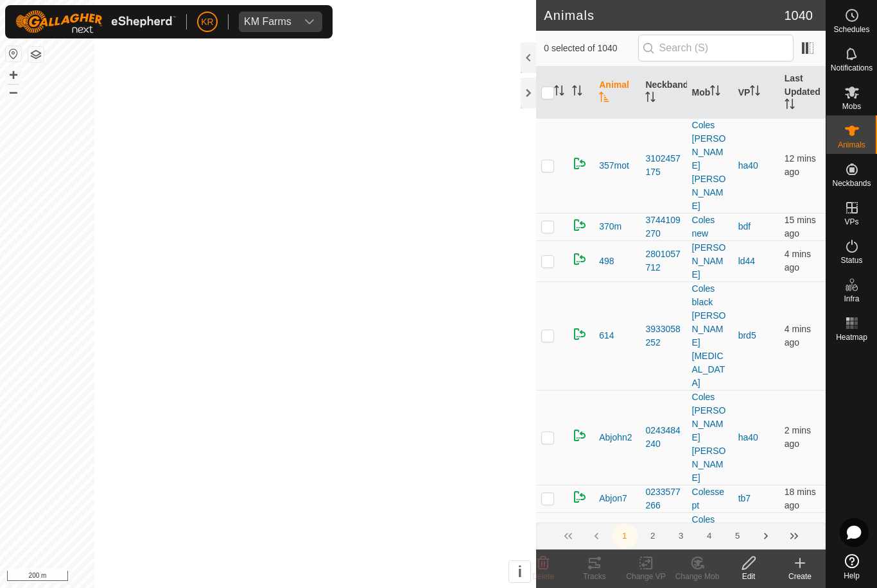  What do you see at coordinates (738, 537) in the screenshot?
I see `button: 5` at bounding box center [738, 537].